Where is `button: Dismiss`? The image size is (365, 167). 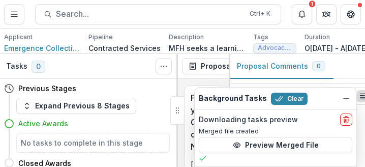
button: Dismiss is located at coordinates (346, 98).